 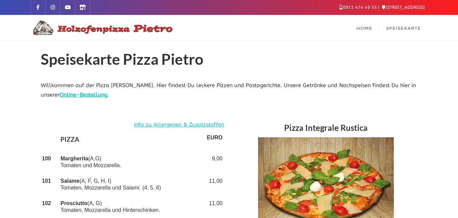 What do you see at coordinates (46, 158) in the screenshot?
I see `strong: 100` at bounding box center [46, 158].